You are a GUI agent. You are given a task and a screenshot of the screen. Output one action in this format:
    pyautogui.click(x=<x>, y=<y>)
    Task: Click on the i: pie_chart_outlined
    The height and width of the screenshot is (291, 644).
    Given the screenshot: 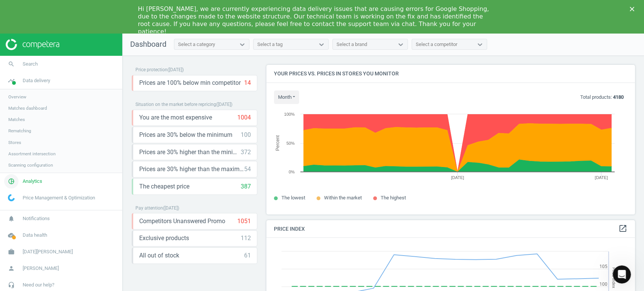 What is the action you would take?
    pyautogui.click(x=11, y=181)
    